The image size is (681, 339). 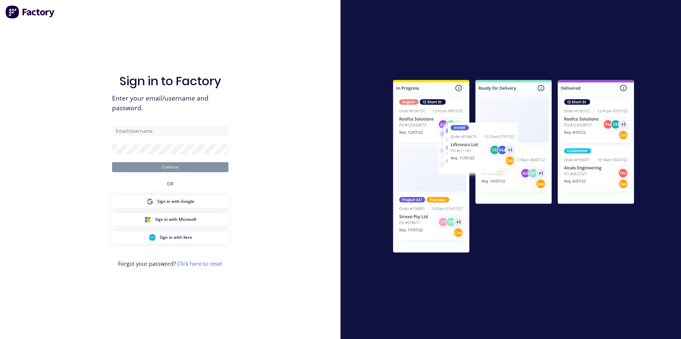 What do you see at coordinates (176, 237) in the screenshot?
I see `span: Sign in with Xero` at bounding box center [176, 237].